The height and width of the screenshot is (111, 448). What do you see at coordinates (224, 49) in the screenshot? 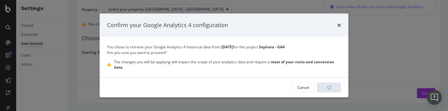
I see `div: You chose to retrieve your Google Analytics 4 historical data from for the project . Are you sure...` at bounding box center [224, 49].